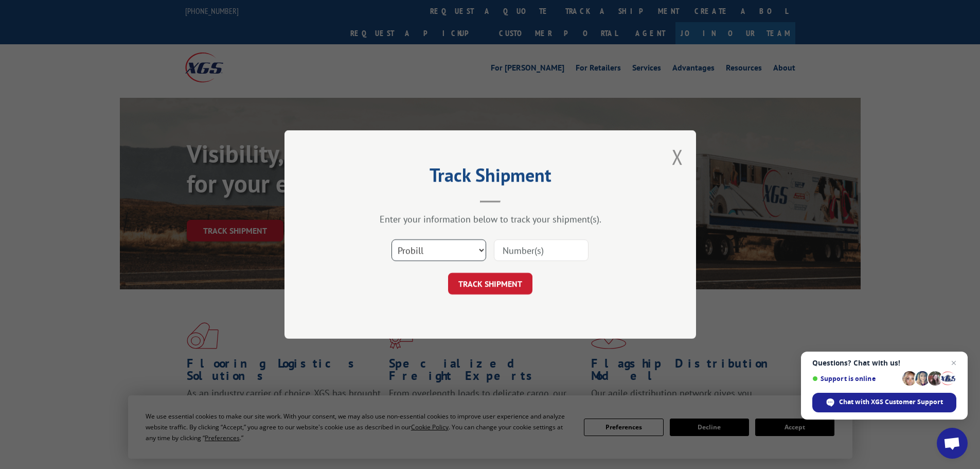 This screenshot has width=980, height=469. What do you see at coordinates (542, 250) in the screenshot?
I see `input: Number(s)` at bounding box center [542, 250].